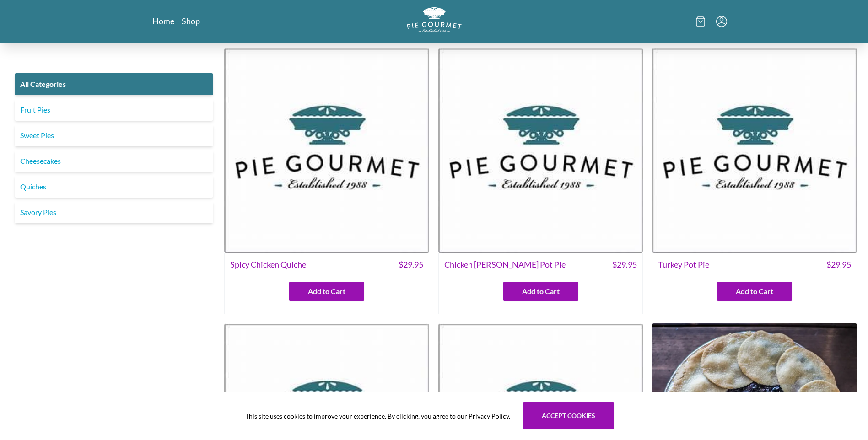 The image size is (868, 440). Describe the element at coordinates (268, 265) in the screenshot. I see `span: Spicy Chicken Quiche` at that location.